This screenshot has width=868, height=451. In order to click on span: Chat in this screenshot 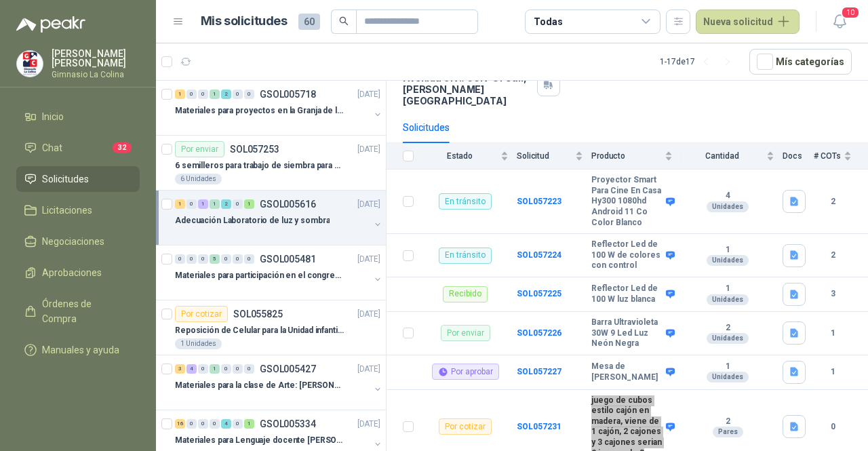, I will do `click(53, 148)`.